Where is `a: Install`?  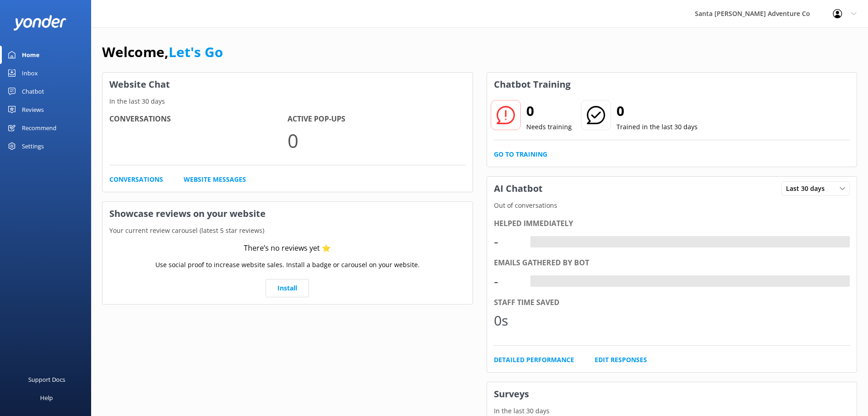
a: Install is located at coordinates (287, 288).